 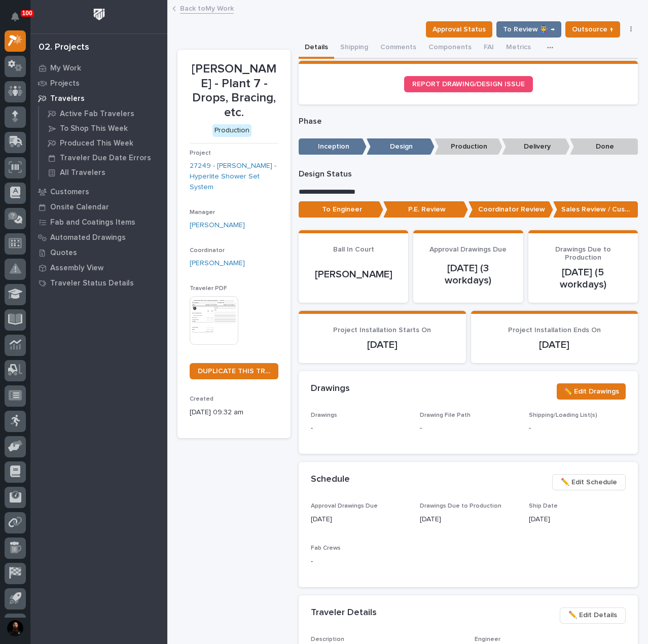 I want to click on p: Delivery, so click(x=536, y=146).